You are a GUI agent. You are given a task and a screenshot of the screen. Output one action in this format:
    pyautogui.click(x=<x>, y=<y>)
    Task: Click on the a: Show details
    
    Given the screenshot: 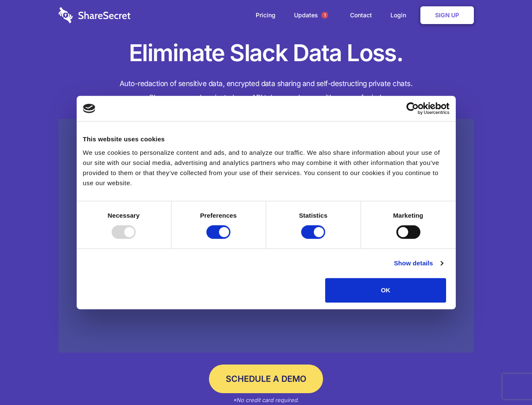 What is the action you would take?
    pyautogui.click(x=418, y=263)
    